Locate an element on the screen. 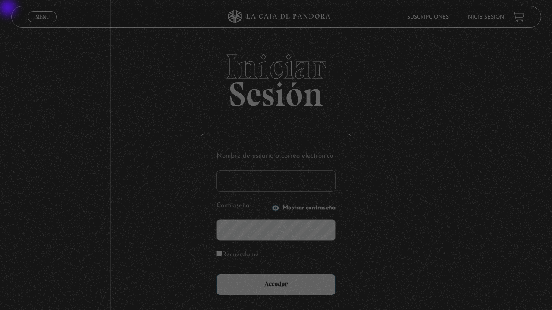  button: Mostrar contraseña is located at coordinates (303, 208).